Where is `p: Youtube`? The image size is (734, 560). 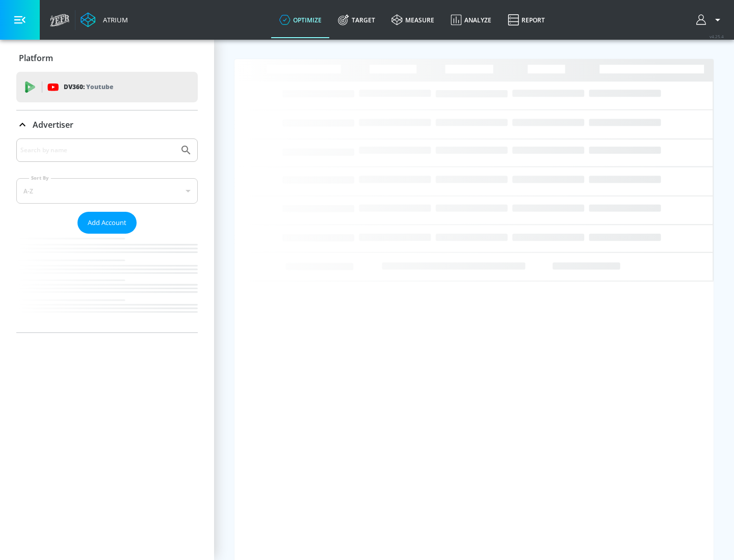 p: Youtube is located at coordinates (99, 87).